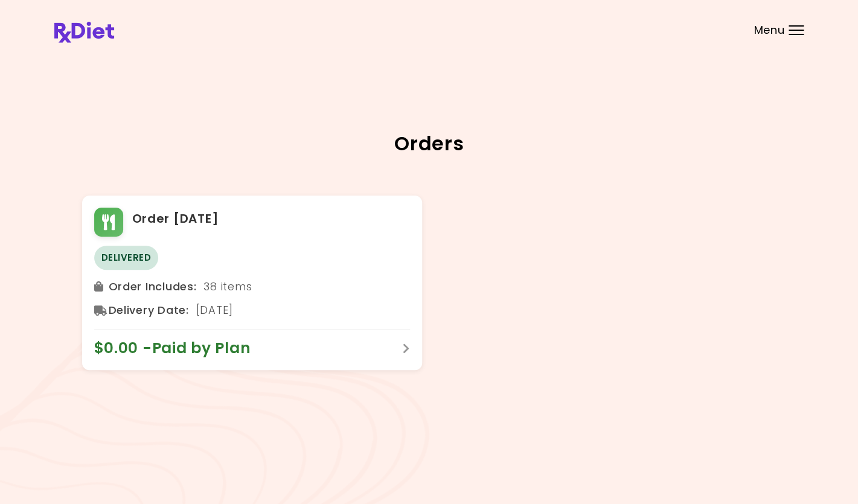 The height and width of the screenshot is (504, 858). I want to click on div: 38 items, so click(252, 286).